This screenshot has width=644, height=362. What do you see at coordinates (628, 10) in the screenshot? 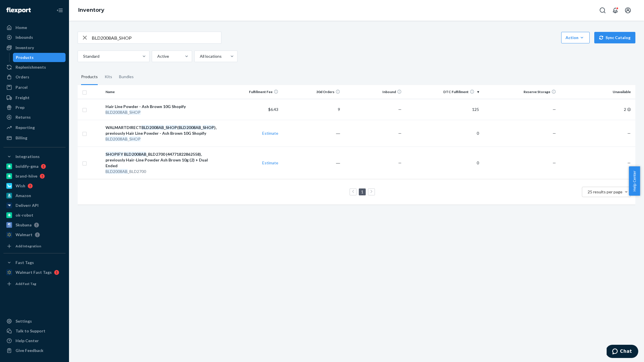
I see `button: Open account menu` at bounding box center [628, 10].